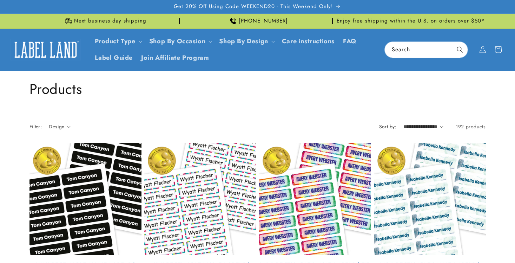  Describe the element at coordinates (258, 89) in the screenshot. I see `h1: Products` at that location.